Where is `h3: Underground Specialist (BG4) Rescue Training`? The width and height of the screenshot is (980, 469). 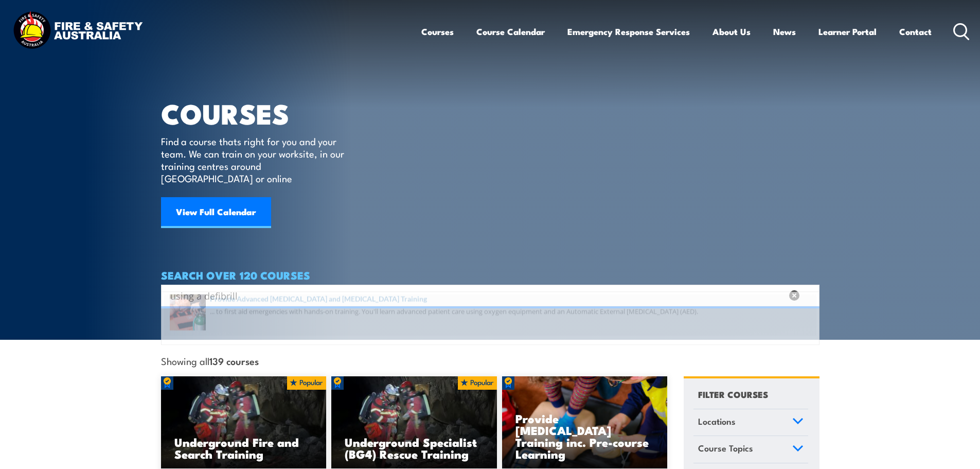
h3: Underground Specialist (BG4) Rescue Training is located at coordinates (414, 448).